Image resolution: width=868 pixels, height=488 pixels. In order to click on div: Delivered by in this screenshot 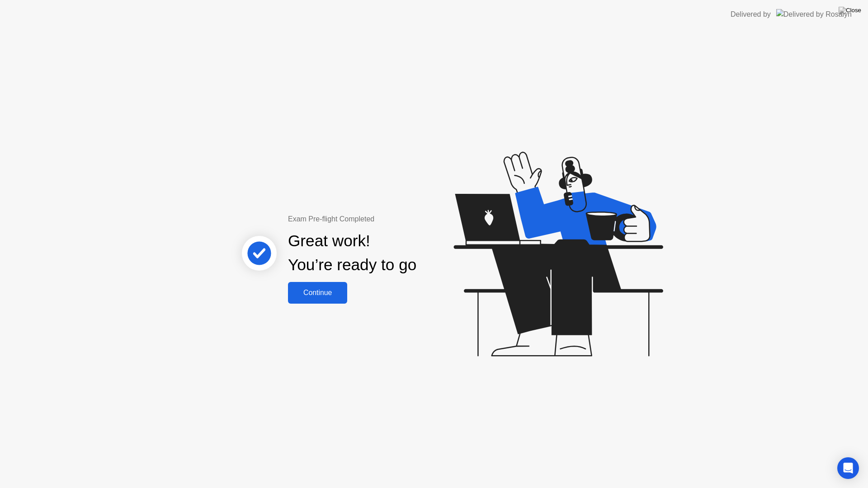, I will do `click(751, 14)`.